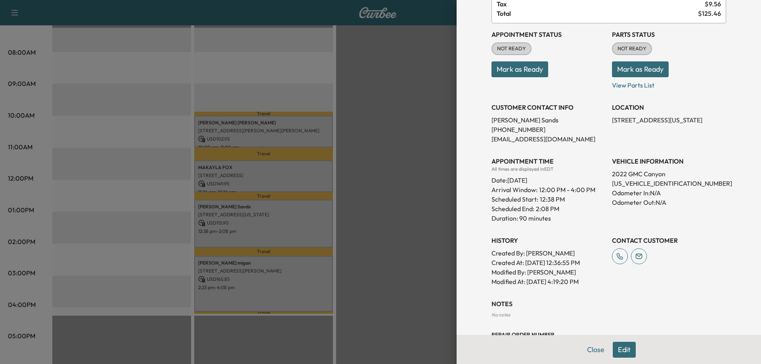 The height and width of the screenshot is (364, 761). I want to click on span: $ 125.46, so click(709, 13).